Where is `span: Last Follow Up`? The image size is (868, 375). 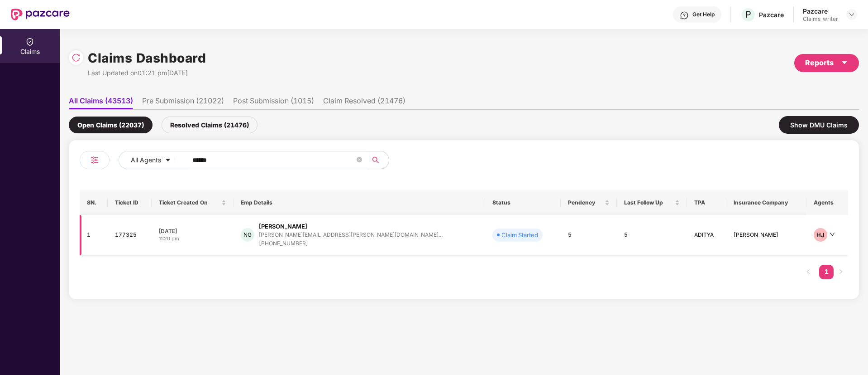
span: Last Follow Up is located at coordinates (648, 202).